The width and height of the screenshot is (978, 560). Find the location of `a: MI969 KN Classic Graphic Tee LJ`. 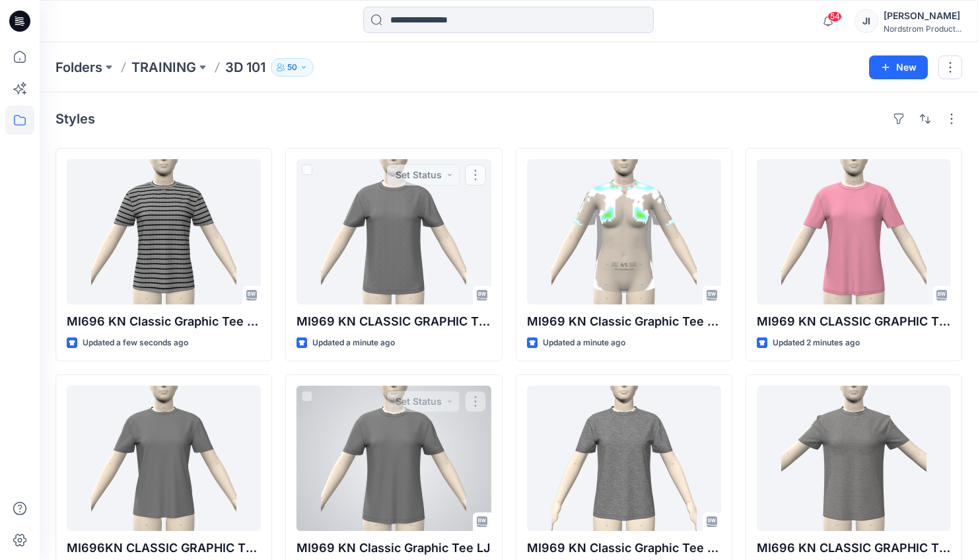

a: MI969 KN Classic Graphic Tee LJ is located at coordinates (394, 459).